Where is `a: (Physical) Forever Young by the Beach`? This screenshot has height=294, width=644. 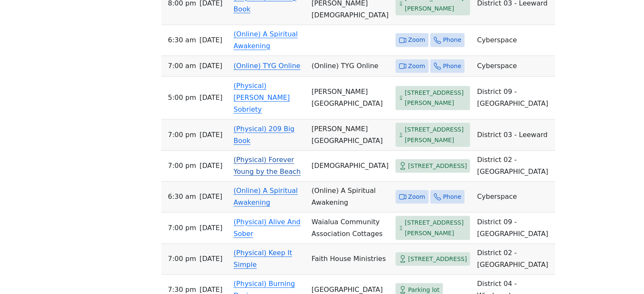 a: (Physical) Forever Young by the Beach is located at coordinates (268, 165).